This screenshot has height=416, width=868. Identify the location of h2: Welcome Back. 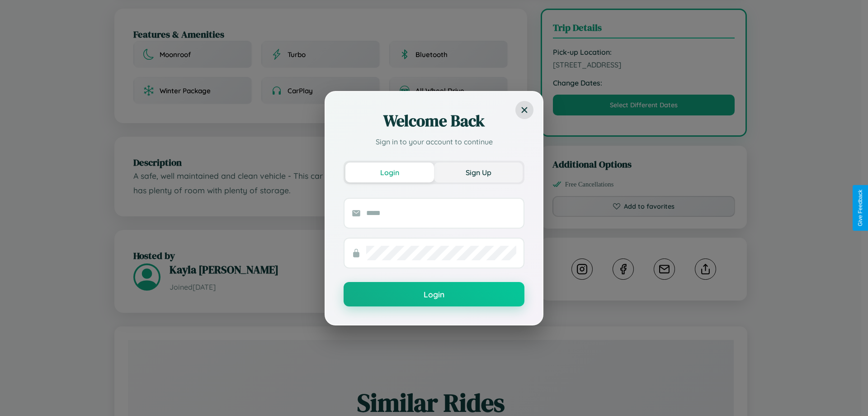
(434, 121).